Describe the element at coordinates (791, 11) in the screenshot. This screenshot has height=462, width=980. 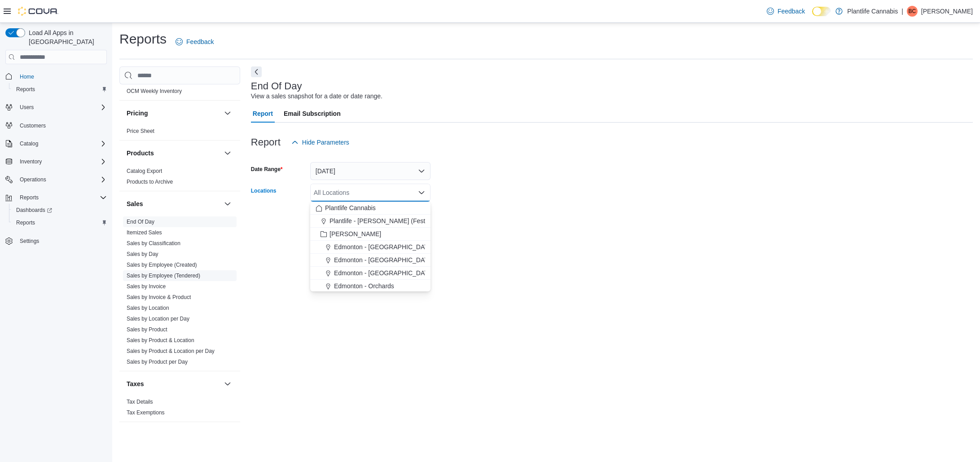
I see `span: Feedback` at that location.